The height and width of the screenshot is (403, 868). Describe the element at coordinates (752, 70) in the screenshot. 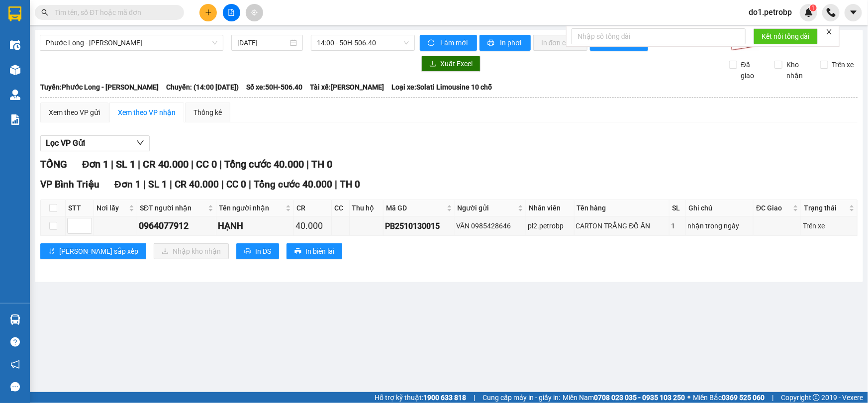

I see `span: Đã giao` at that location.